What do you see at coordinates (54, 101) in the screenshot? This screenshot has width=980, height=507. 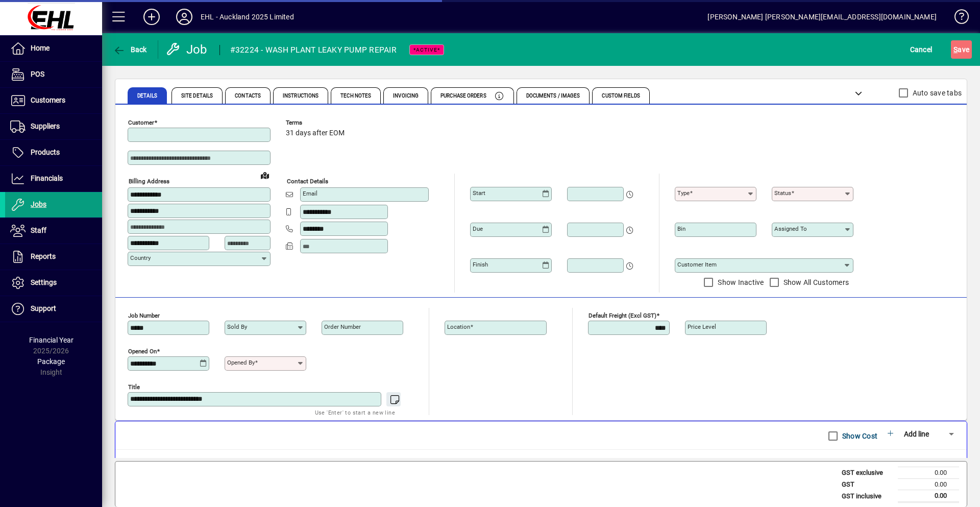 I see `a: Customers` at bounding box center [54, 101].